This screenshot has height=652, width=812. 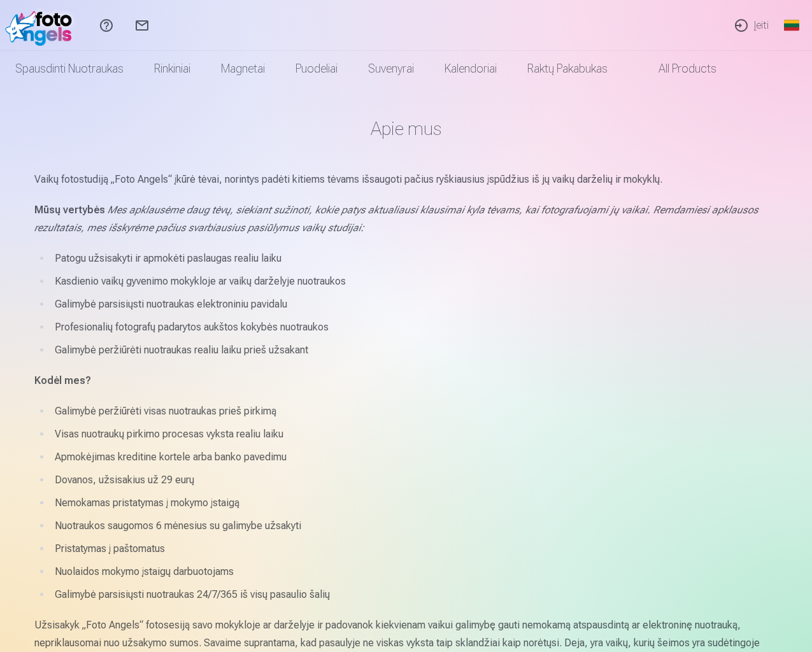 I want to click on li: Nuolaidos mokymo įstaigų darbuotojams, so click(x=415, y=571).